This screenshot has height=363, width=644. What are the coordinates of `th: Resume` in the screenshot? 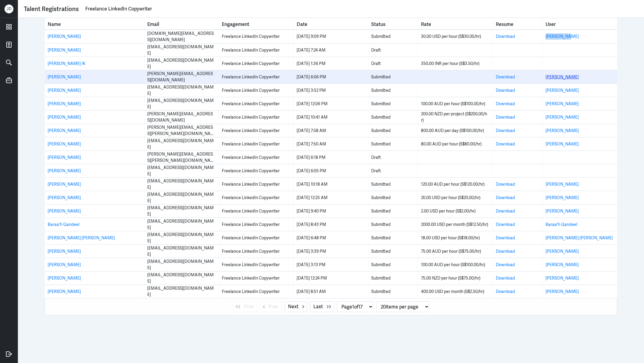 It's located at (518, 24).